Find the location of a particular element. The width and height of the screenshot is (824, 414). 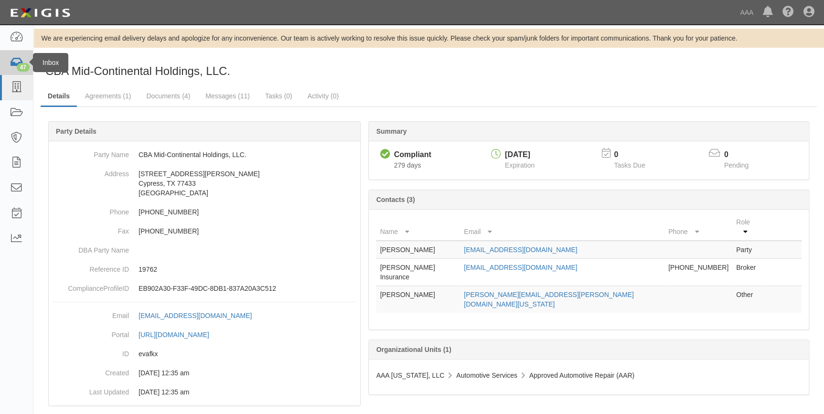

b: Summary is located at coordinates (391, 131).